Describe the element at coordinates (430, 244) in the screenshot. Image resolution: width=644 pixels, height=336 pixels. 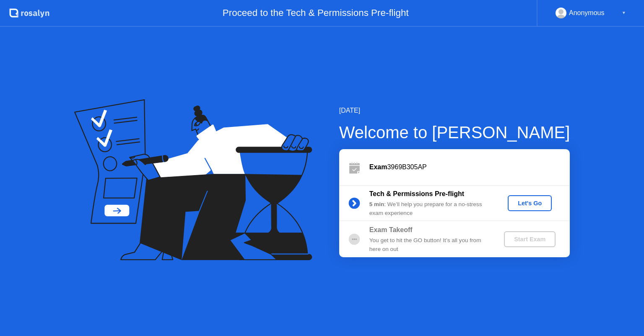
I see `div: You get to hit the GO button! It’s all you from here on out` at that location.